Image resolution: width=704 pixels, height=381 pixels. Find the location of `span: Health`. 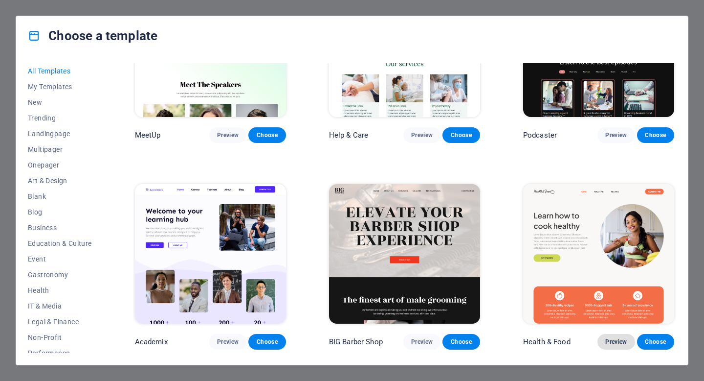

span: Health is located at coordinates (60, 290).